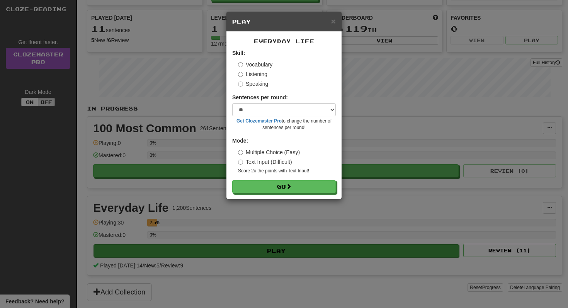 The image size is (568, 308). I want to click on input: Text Input (Difficult), so click(240, 162).